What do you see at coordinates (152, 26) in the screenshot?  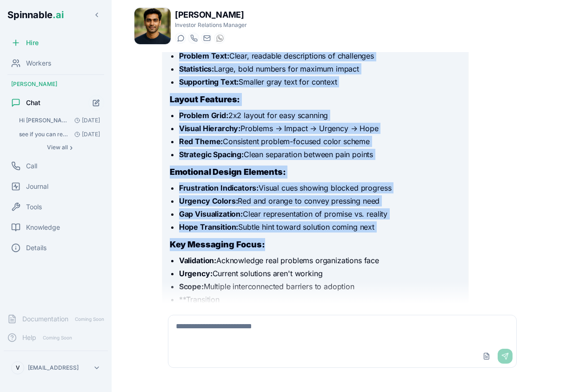 I see `img: Kai Dvorak` at bounding box center [152, 26].